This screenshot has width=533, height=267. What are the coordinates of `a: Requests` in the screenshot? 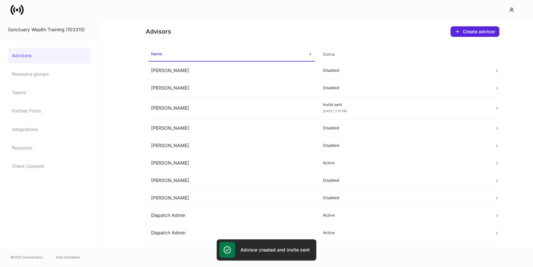 It's located at (49, 148).